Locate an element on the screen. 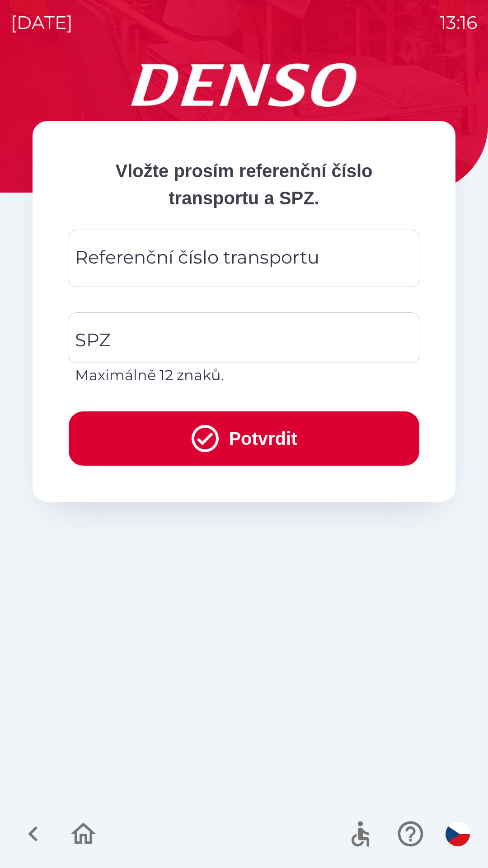 The height and width of the screenshot is (868, 488). p: Vložte prosím referenční číslo transportu a SPZ. is located at coordinates (244, 184).